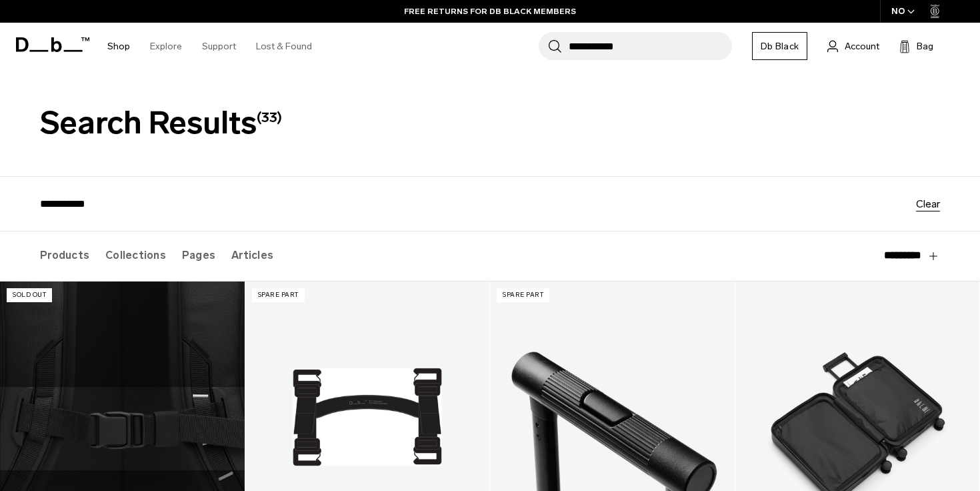  What do you see at coordinates (929, 203) in the screenshot?
I see `button: Clear` at bounding box center [929, 203].